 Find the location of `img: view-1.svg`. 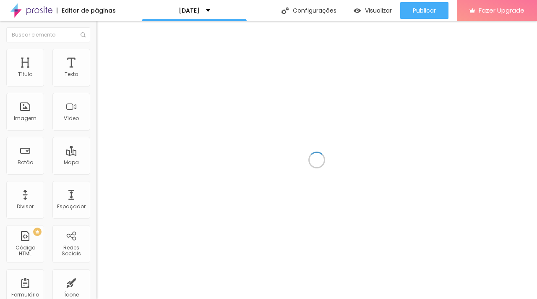

img: view-1.svg is located at coordinates (357, 10).